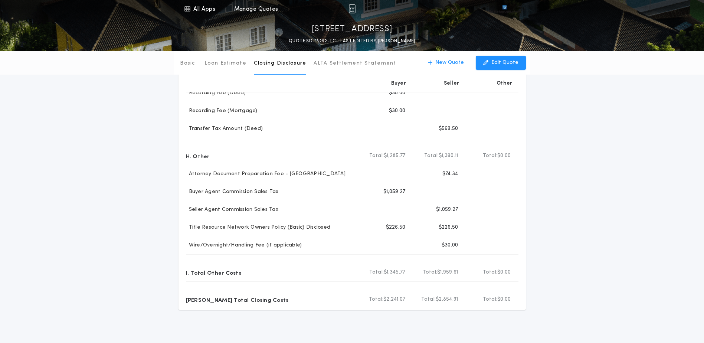 Image resolution: width=704 pixels, height=343 pixels. Describe the element at coordinates (448, 129) in the screenshot. I see `p: $569.50` at that location.